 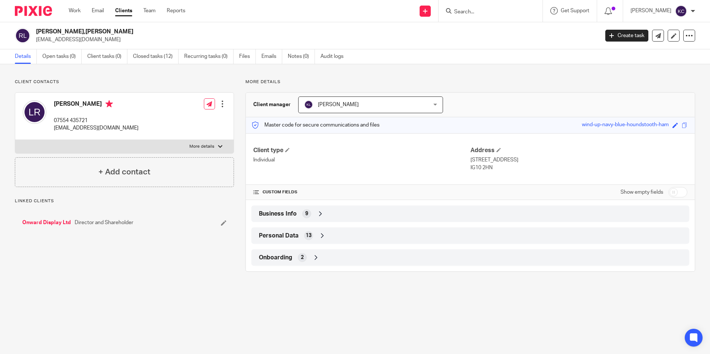 What do you see at coordinates (96, 121) in the screenshot?
I see `p: 07554 435721` at bounding box center [96, 121].